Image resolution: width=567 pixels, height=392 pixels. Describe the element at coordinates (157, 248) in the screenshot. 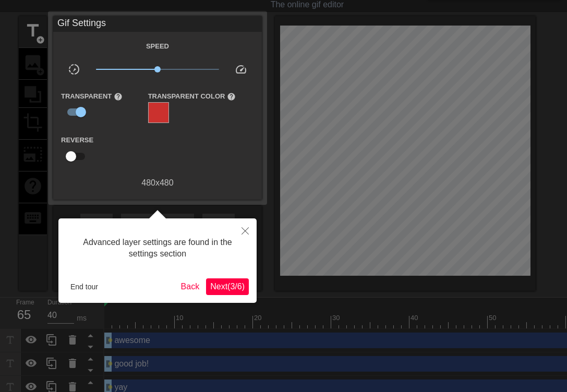

I see `div: Advanced layer settings are found in the settings section` at that location.